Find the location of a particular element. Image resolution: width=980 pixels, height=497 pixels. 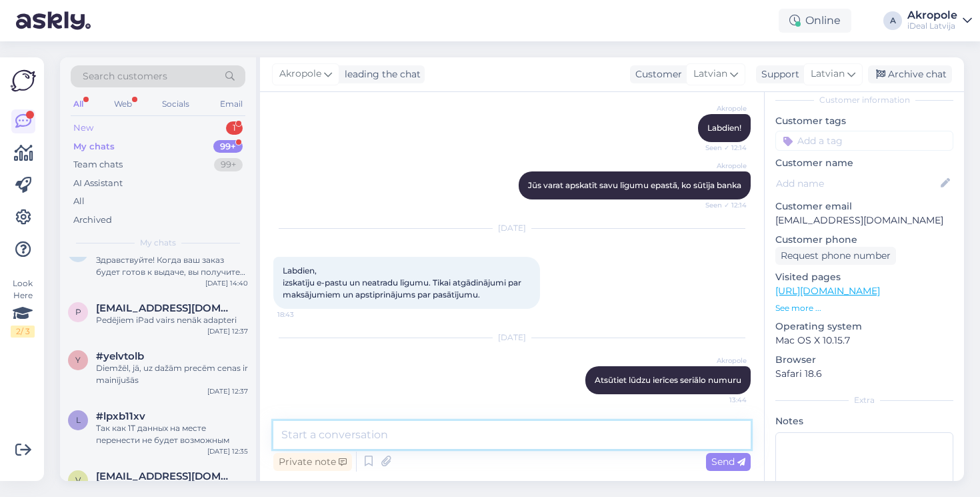

span: 13:44 is located at coordinates (721, 399).